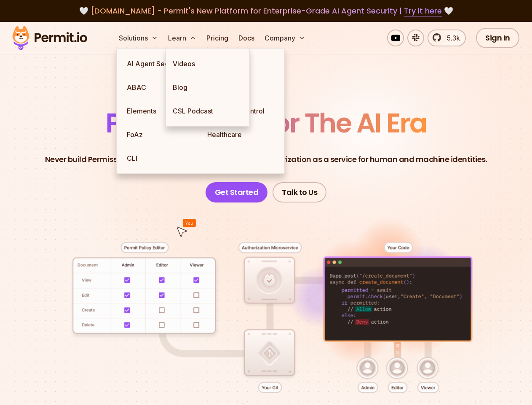 The width and height of the screenshot is (532, 405). What do you see at coordinates (446, 38) in the screenshot?
I see `a: 5.3k` at bounding box center [446, 38].